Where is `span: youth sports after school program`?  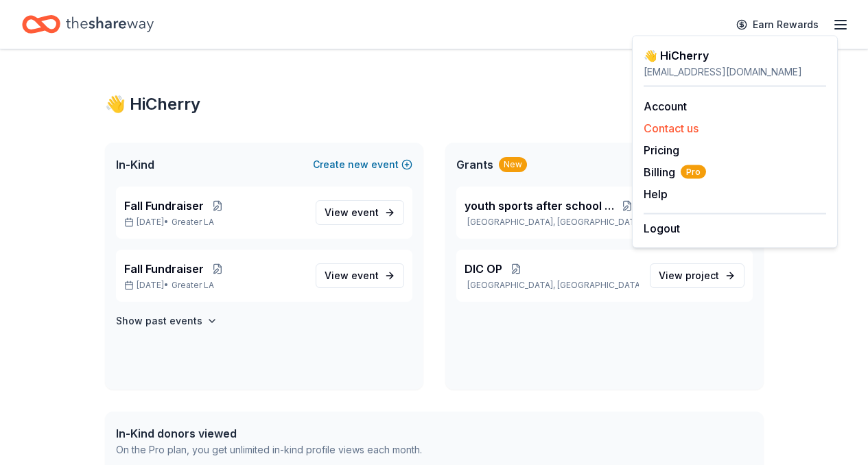 span: youth sports after school program is located at coordinates (540, 205).